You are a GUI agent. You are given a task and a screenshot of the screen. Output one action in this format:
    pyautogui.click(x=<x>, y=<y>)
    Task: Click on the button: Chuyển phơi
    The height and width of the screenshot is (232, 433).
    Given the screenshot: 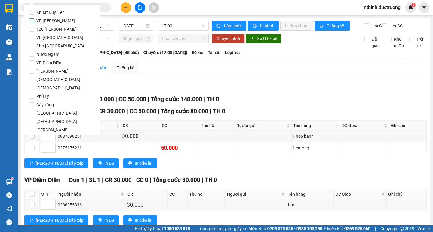 What is the action you would take?
    pyautogui.click(x=228, y=38)
    